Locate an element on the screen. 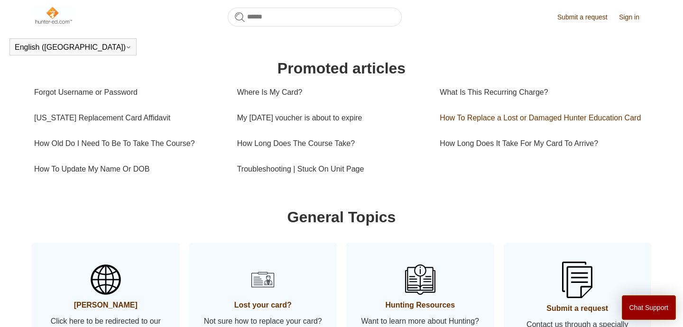  h1: General Topics is located at coordinates (342, 217).